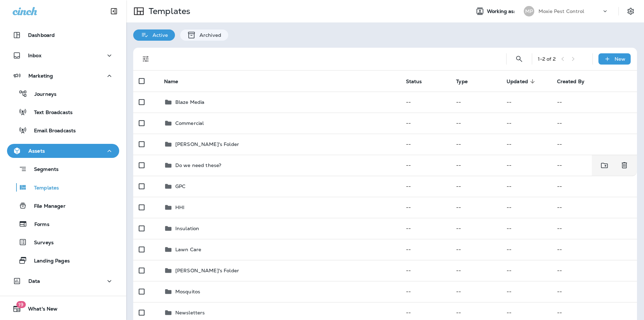  What do you see at coordinates (21, 305) in the screenshot?
I see `span: 19` at bounding box center [21, 305].